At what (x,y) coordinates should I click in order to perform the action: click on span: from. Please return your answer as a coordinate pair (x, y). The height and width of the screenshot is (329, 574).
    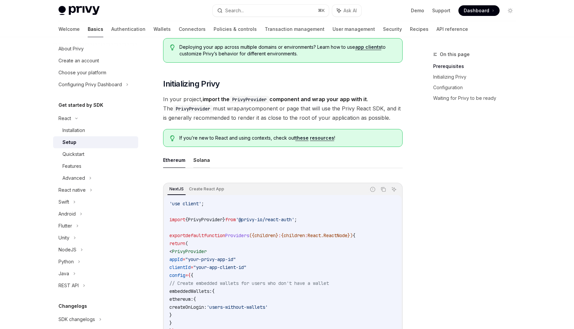
    Looking at the image, I should click on (231, 220).